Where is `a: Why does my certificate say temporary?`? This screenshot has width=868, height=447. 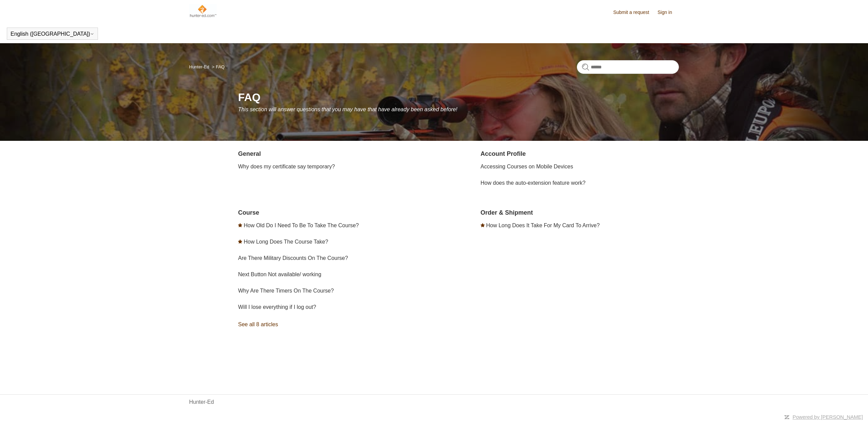 a: Why does my certificate say temporary? is located at coordinates (286, 166).